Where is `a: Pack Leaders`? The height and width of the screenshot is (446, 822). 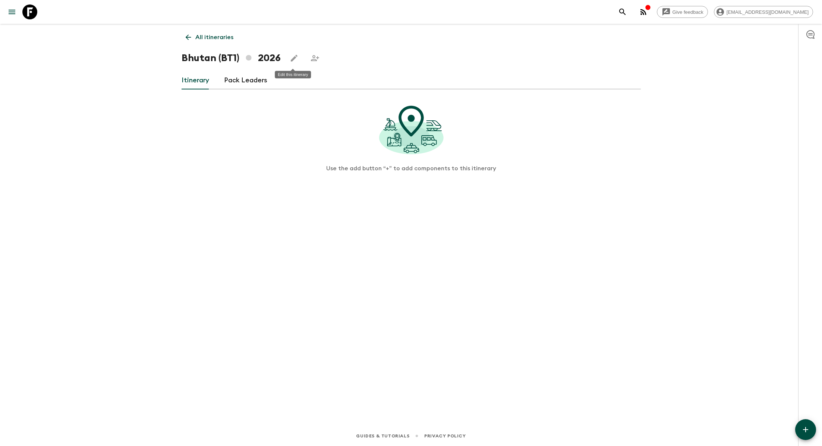
a: Pack Leaders is located at coordinates (246, 80).